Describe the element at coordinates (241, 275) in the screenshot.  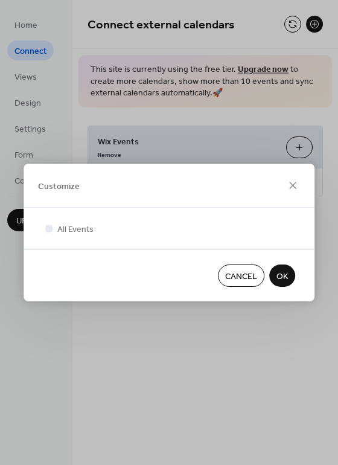
I see `button: Cancel` at that location.